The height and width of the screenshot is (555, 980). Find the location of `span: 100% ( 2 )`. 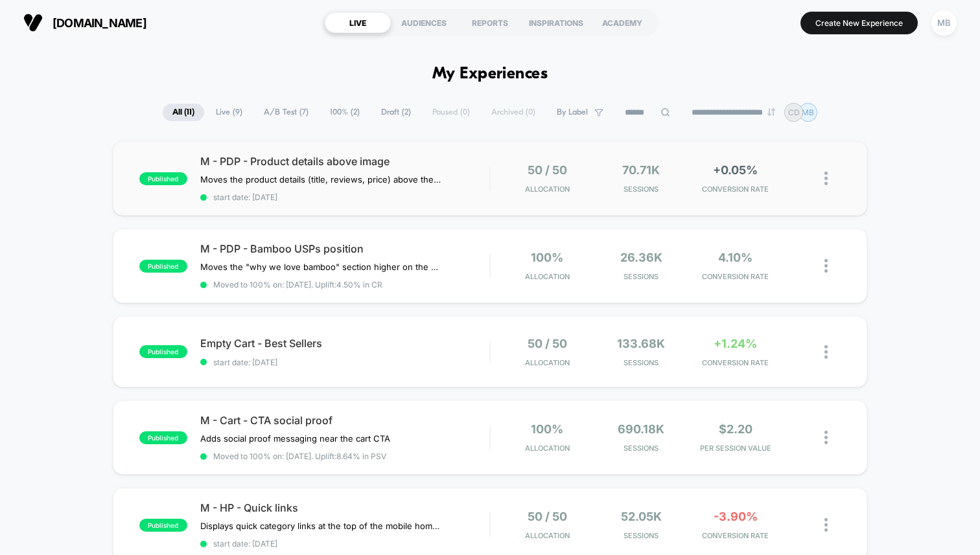

span: 100% ( 2 ) is located at coordinates (345, 112).